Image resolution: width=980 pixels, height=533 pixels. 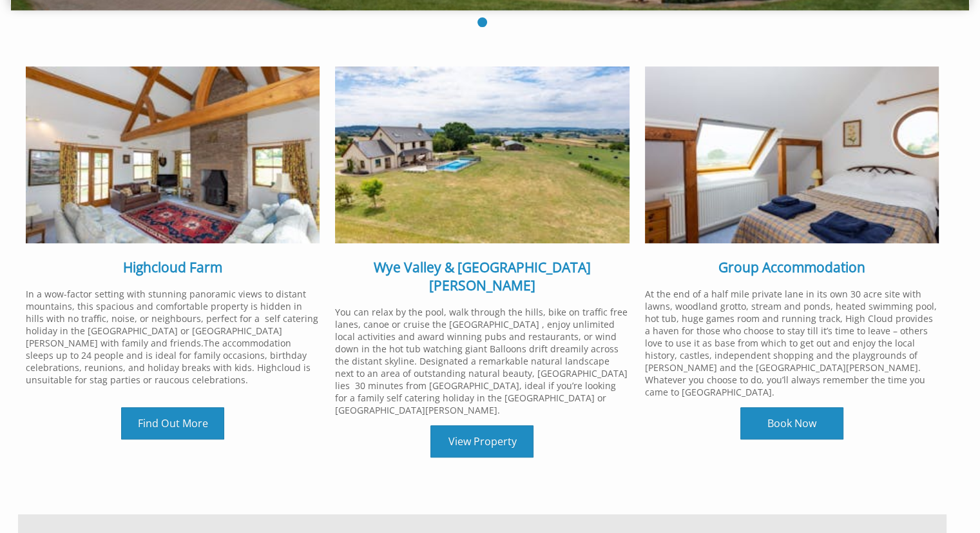 I want to click on p: In a wow-factor setting with stunning panoramic views to distant mountains, this spacious and com..., so click(x=173, y=342).